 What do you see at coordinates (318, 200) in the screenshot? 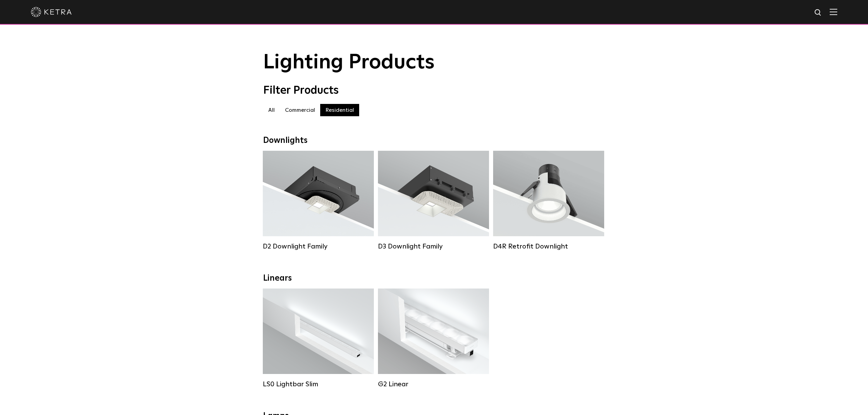
I see `a: D2 Downlight Family Lumen Output:1200Colors:White / Black / Gloss Black / Silver / Bronze / Silve...` at bounding box center [318, 200].